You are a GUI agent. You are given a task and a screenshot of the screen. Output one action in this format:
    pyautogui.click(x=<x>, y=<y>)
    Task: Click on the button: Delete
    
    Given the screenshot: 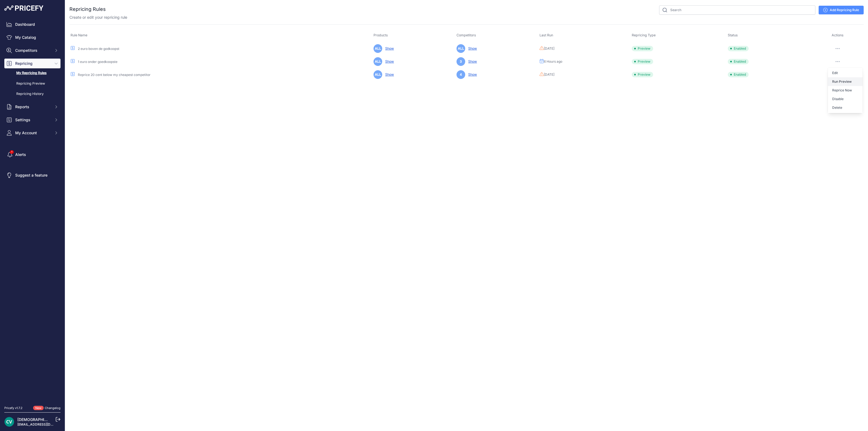 What is the action you would take?
    pyautogui.click(x=845, y=107)
    